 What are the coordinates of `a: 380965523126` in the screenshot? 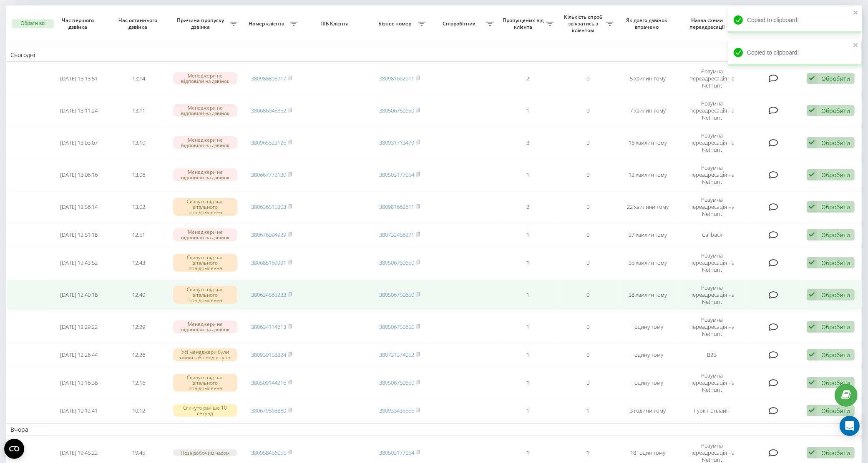 It's located at (268, 142).